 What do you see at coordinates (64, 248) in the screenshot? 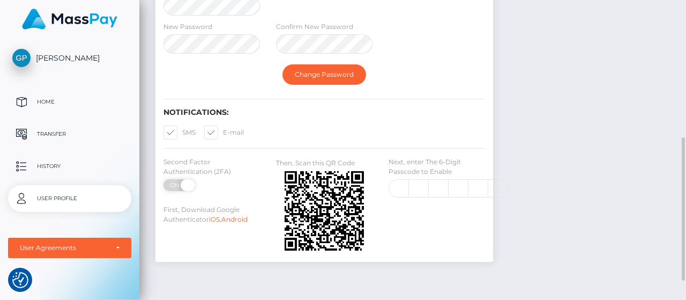
I see `div: User Agreements` at bounding box center [64, 248].